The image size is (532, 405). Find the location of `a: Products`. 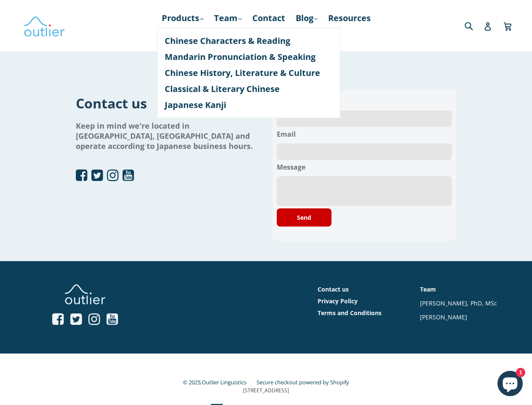

a: Products is located at coordinates (183, 18).